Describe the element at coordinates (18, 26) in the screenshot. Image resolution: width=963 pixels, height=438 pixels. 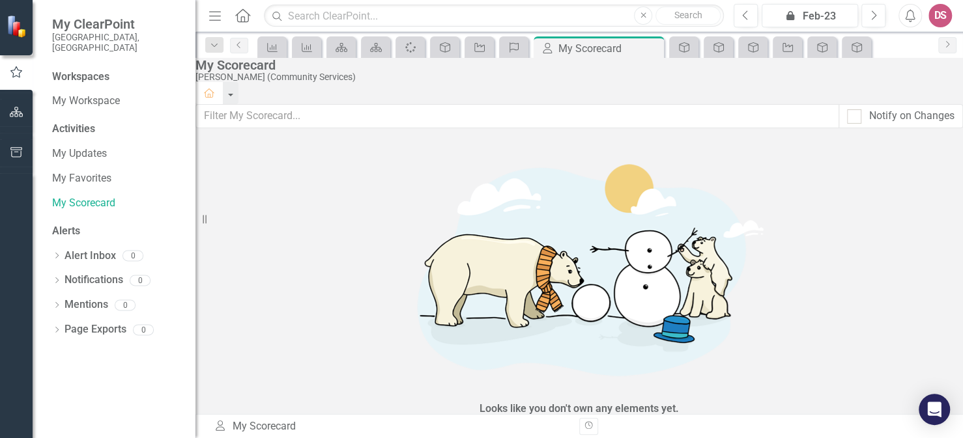
I see `img: ClearPoint Strategy` at that location.